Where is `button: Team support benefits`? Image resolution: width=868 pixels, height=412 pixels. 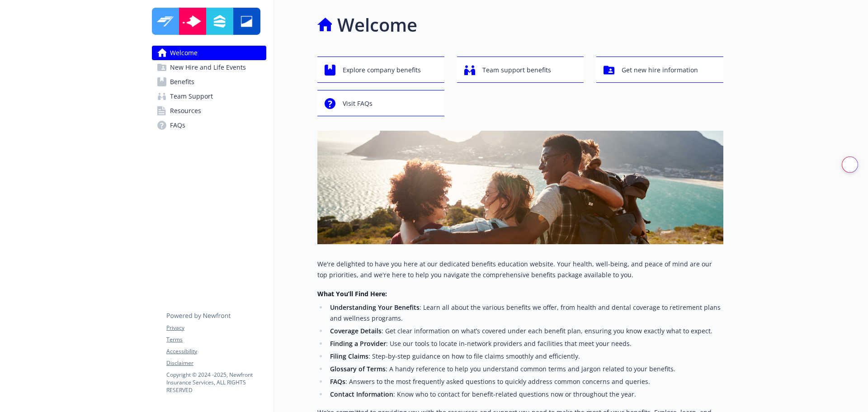 button: Team support benefits is located at coordinates (521, 70).